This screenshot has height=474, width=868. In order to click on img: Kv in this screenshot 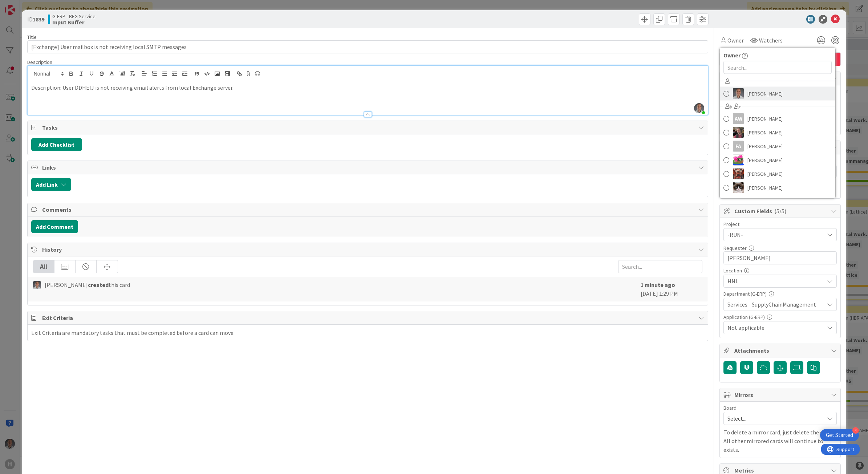, I will do `click(738, 188)`.